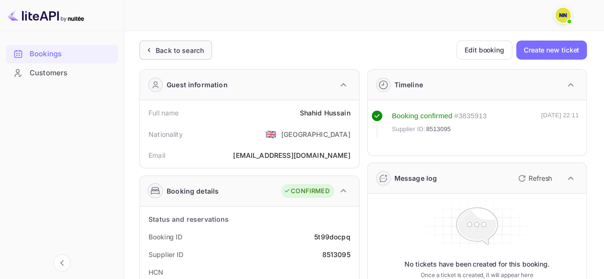 This screenshot has width=604, height=279. Describe the element at coordinates (166, 134) in the screenshot. I see `div: Nationality` at that location.